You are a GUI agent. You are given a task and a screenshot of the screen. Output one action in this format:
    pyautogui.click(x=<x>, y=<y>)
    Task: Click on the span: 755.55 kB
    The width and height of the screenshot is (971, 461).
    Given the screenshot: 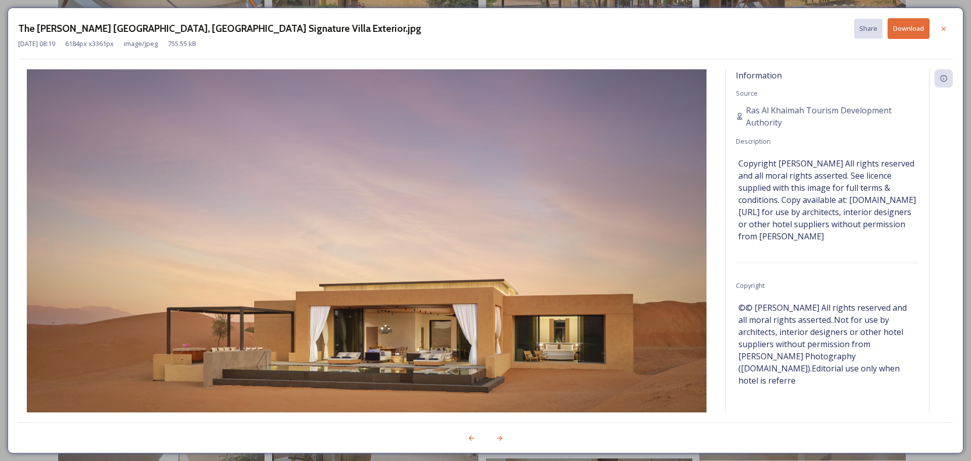 What is the action you would take?
    pyautogui.click(x=182, y=43)
    